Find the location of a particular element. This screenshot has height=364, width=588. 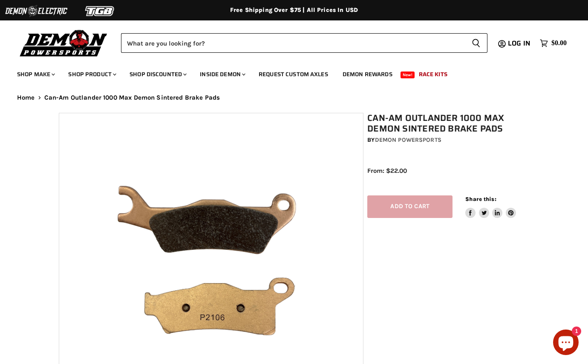

a: Shop Make is located at coordinates (35, 74).